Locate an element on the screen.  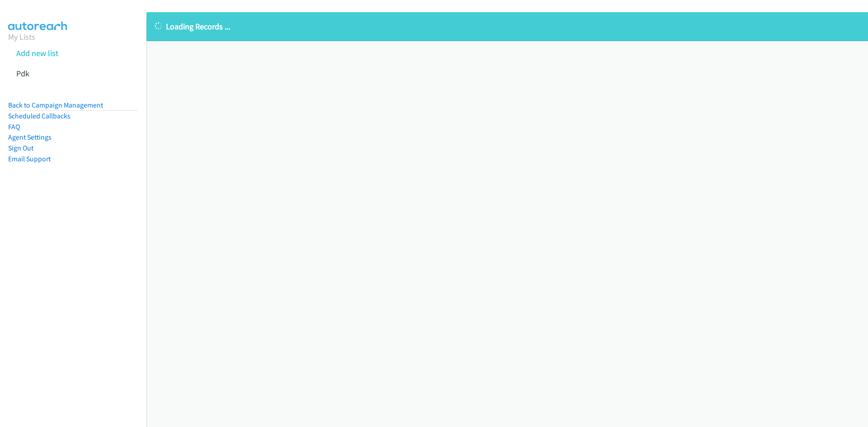
a: Sign Out is located at coordinates (21, 148).